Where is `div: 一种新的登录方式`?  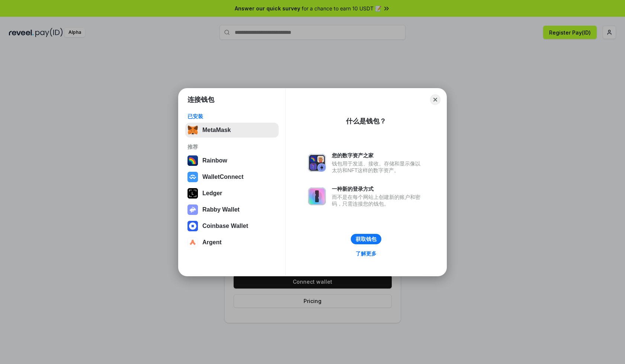
div: 一种新的登录方式 is located at coordinates (378, 189).